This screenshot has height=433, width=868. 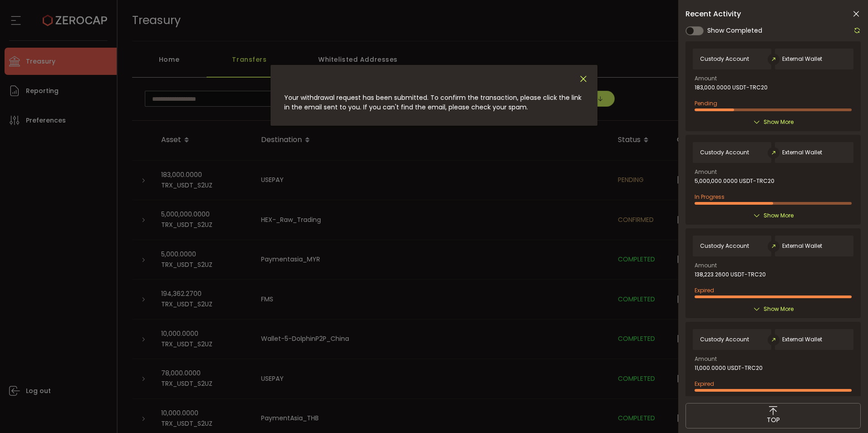 What do you see at coordinates (846, 411) in the screenshot?
I see `div: Chat Widget` at bounding box center [846, 411].